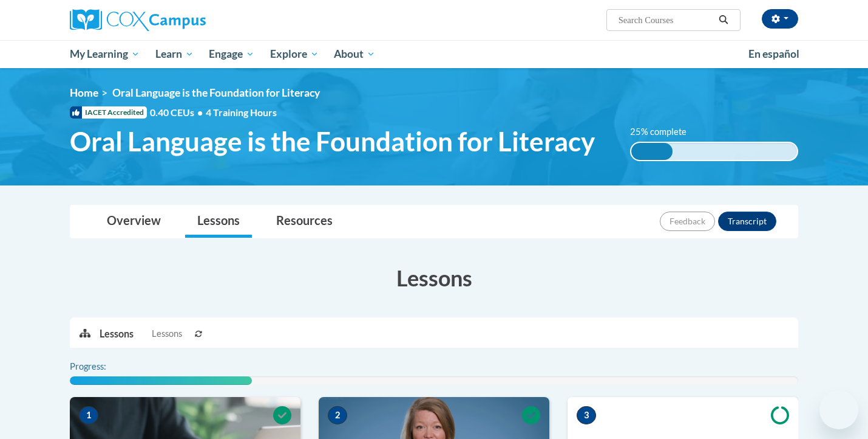 Image resolution: width=868 pixels, height=439 pixels. I want to click on a: Resources, so click(304, 221).